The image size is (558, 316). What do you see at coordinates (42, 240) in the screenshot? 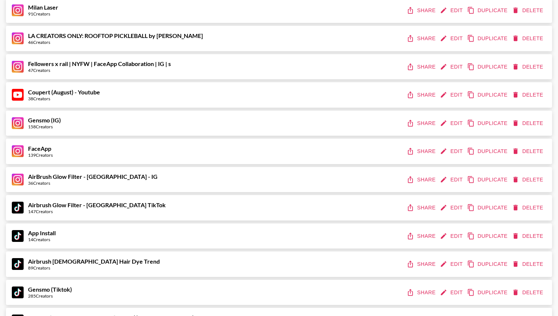
I see `div: 14 Creators` at bounding box center [42, 240].